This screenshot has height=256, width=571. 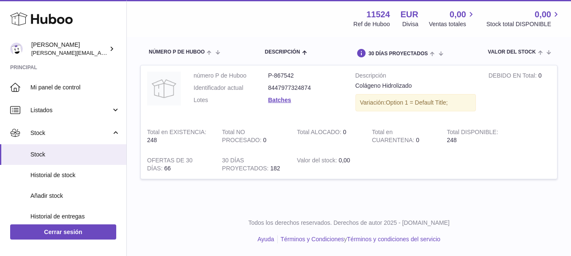 What do you see at coordinates (282, 52) in the screenshot?
I see `span: Descripción` at bounding box center [282, 52].